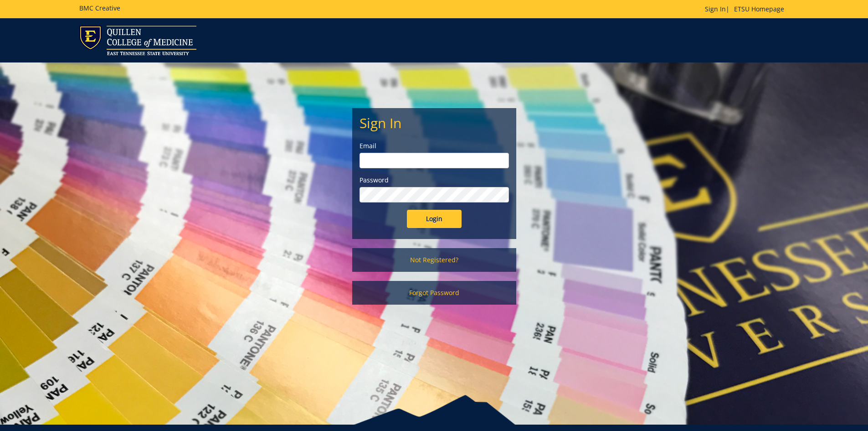  Describe the element at coordinates (434, 219) in the screenshot. I see `input: Login` at that location.